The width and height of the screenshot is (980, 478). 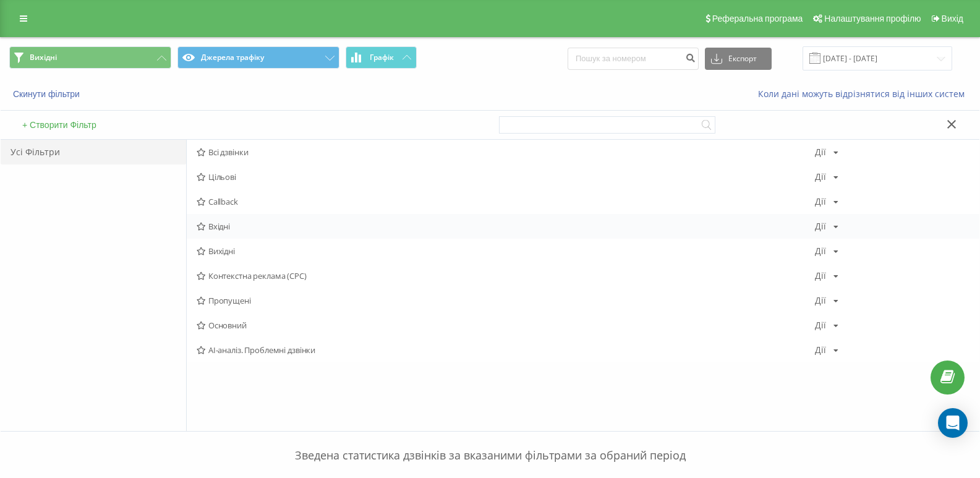 I want to click on span: Цільові, so click(x=506, y=177).